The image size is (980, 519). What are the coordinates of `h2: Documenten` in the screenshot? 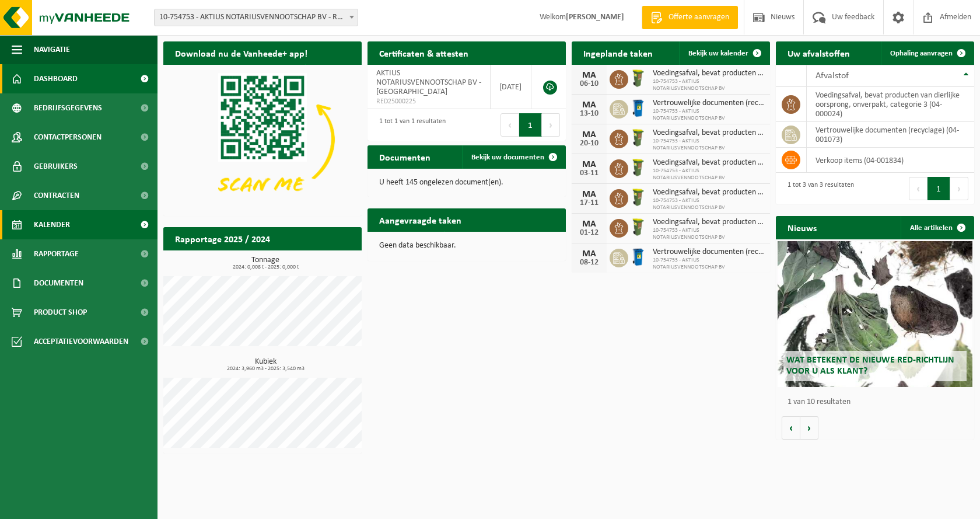 It's located at (405, 156).